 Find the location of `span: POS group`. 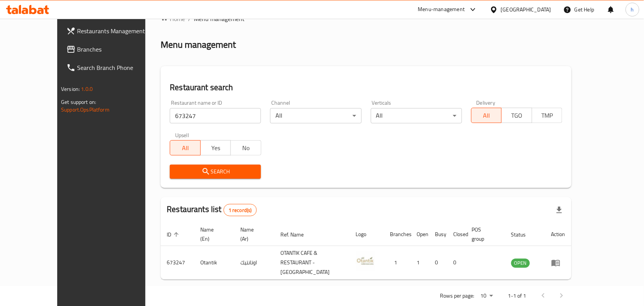

span: POS group is located at coordinates (484, 234).